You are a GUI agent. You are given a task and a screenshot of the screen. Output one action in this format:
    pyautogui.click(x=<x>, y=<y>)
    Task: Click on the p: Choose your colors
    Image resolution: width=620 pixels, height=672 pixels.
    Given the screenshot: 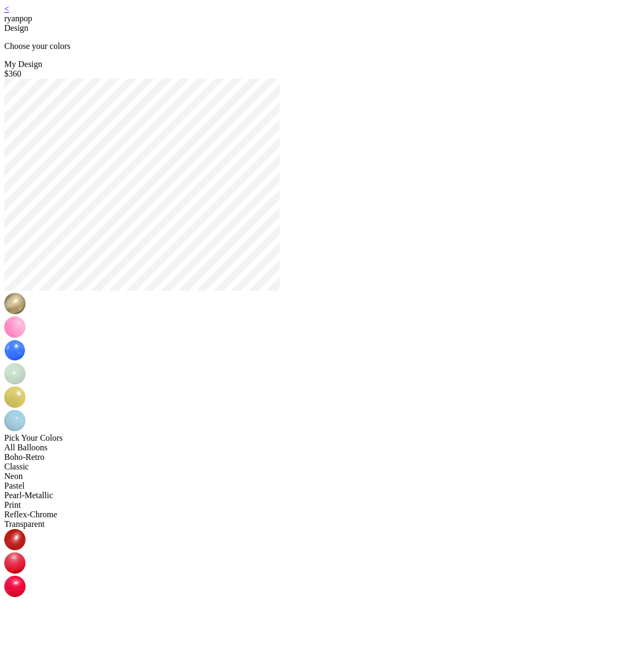 What is the action you would take?
    pyautogui.click(x=310, y=46)
    